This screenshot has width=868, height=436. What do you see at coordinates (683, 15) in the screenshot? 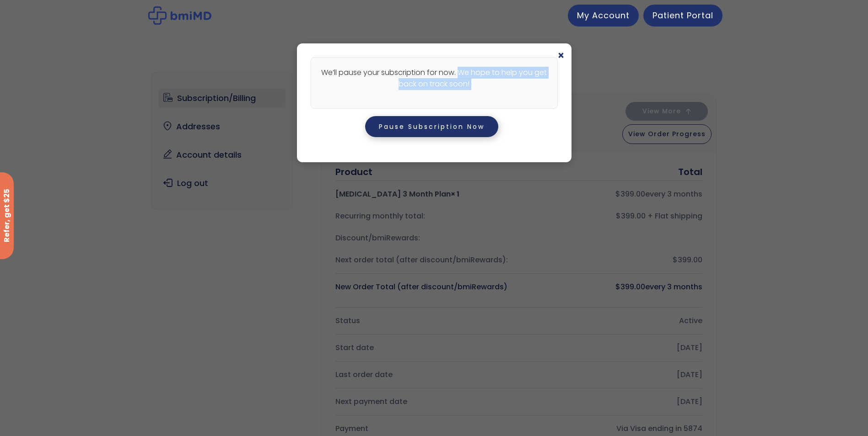
I see `span: Patient Portal` at bounding box center [683, 15].